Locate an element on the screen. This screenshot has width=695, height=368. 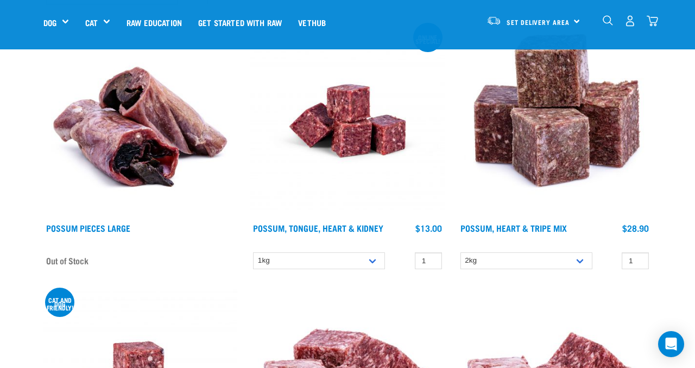
a: Possum, Tongue, Heart & Kidney is located at coordinates (318, 228).